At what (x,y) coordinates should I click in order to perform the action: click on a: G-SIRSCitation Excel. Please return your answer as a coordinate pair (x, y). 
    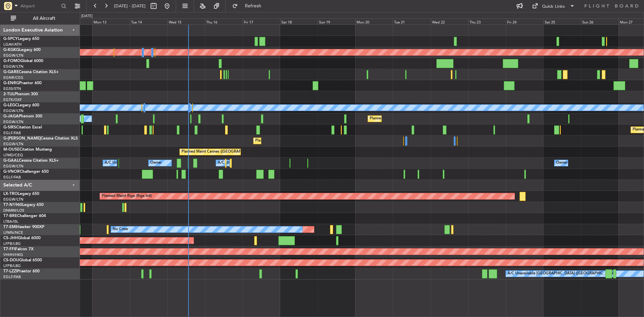
    Looking at the image, I should click on (23, 128).